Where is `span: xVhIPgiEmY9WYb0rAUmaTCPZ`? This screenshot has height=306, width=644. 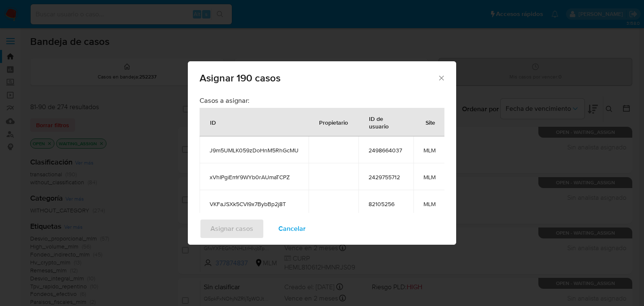 span: xVhIPgiEmY9WYb0rAUmaTCPZ is located at coordinates (254, 177).